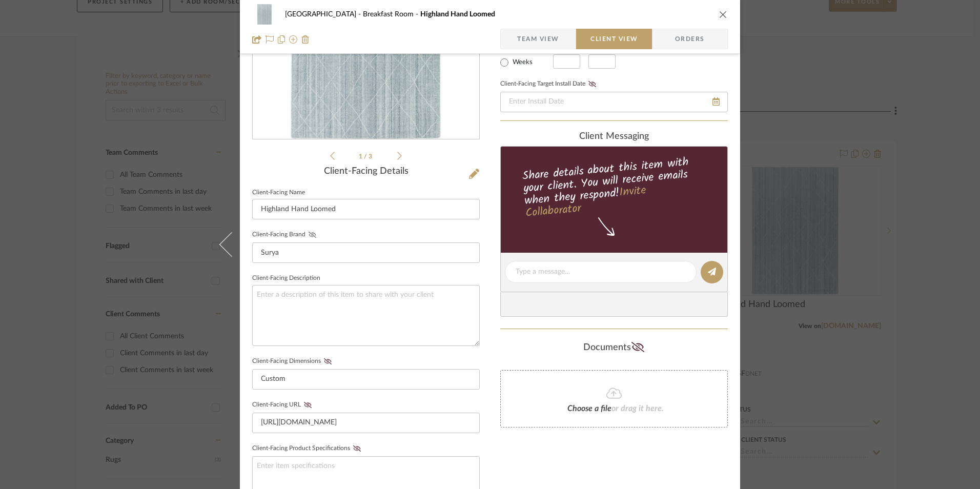 The image size is (980, 489). I want to click on label: Client-Facing Brand, so click(285, 235).